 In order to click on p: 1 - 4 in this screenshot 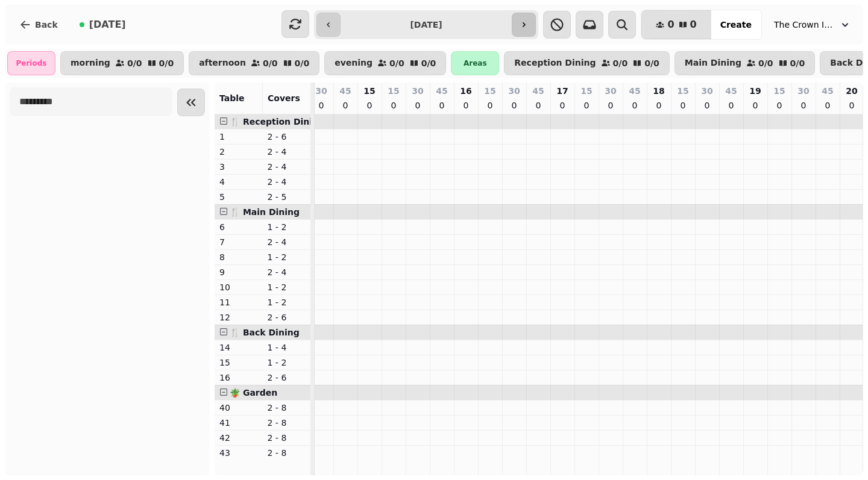, I will do `click(287, 348)`.